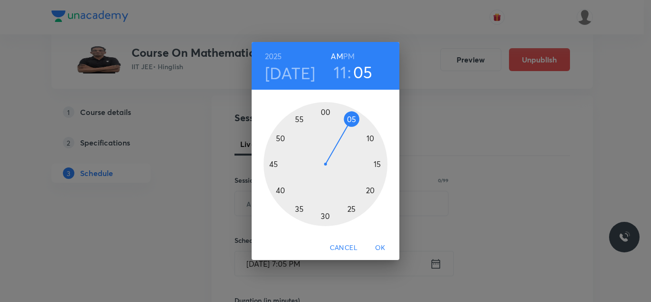 The width and height of the screenshot is (651, 302). I want to click on button: 05, so click(363, 72).